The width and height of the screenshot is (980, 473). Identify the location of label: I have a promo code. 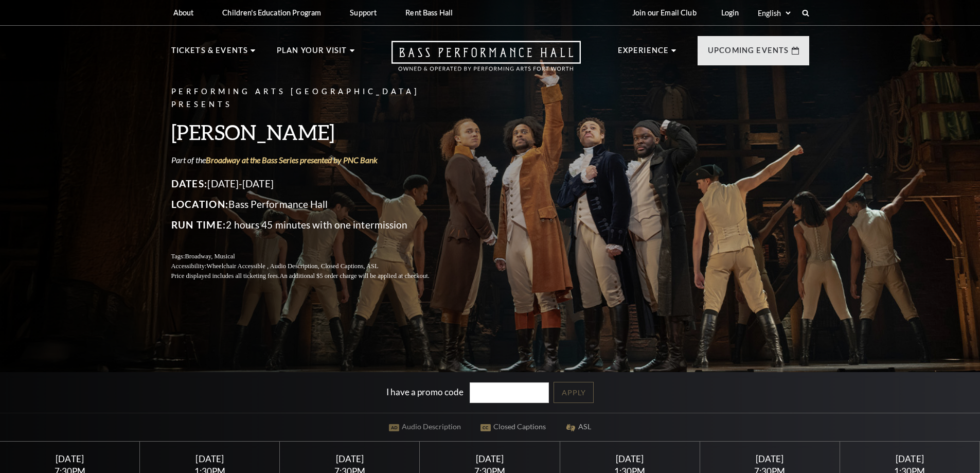
(425, 391).